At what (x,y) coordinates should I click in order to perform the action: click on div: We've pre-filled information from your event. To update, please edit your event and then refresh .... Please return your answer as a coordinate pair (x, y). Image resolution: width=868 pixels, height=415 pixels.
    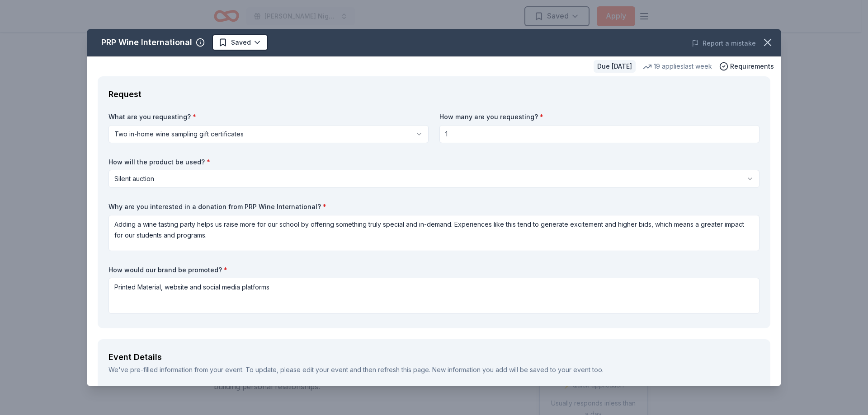
    Looking at the image, I should click on (434, 370).